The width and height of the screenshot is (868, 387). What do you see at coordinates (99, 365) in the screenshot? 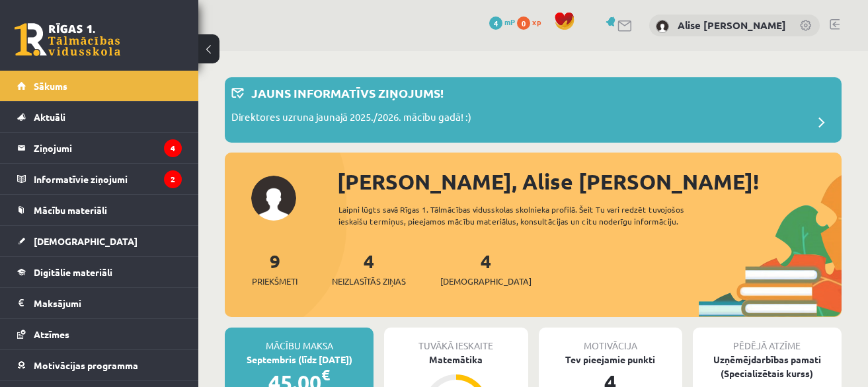
I see `a: Motivācijas programma` at bounding box center [99, 365].